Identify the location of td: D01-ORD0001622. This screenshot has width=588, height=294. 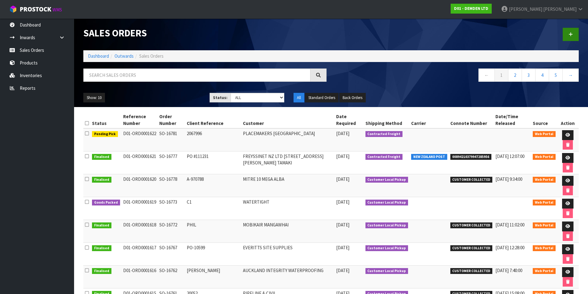
(140, 140).